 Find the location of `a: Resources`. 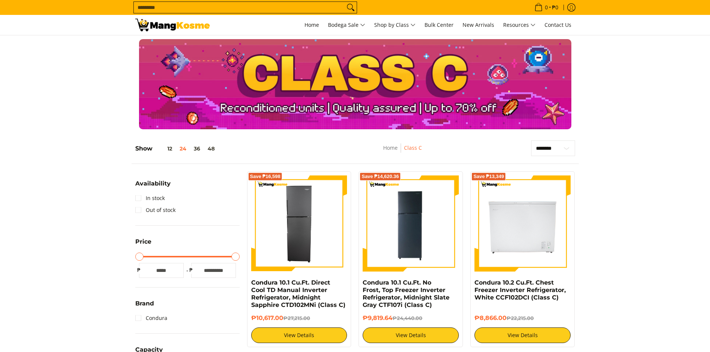

a: Resources is located at coordinates (519, 25).